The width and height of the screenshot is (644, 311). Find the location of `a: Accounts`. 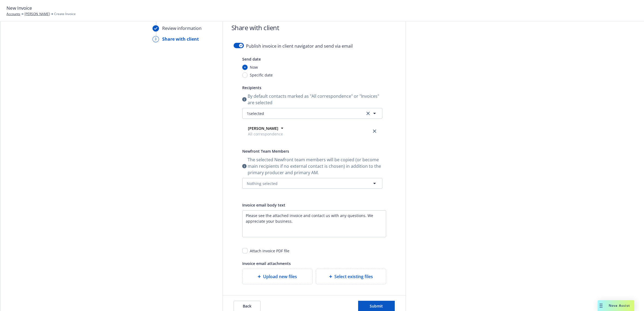

a: Accounts is located at coordinates (13, 14).